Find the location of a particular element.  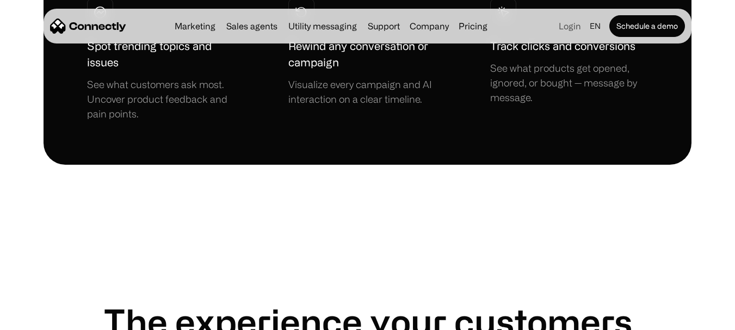

a: home is located at coordinates (88, 26).